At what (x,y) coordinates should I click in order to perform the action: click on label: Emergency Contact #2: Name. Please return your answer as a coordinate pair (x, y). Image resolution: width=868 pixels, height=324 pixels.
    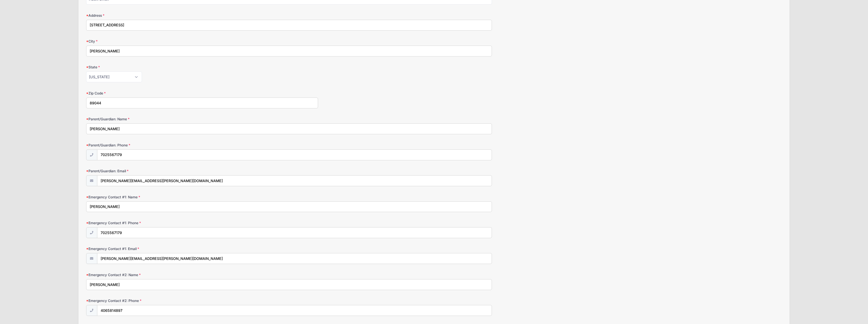
    Looking at the image, I should click on (202, 275).